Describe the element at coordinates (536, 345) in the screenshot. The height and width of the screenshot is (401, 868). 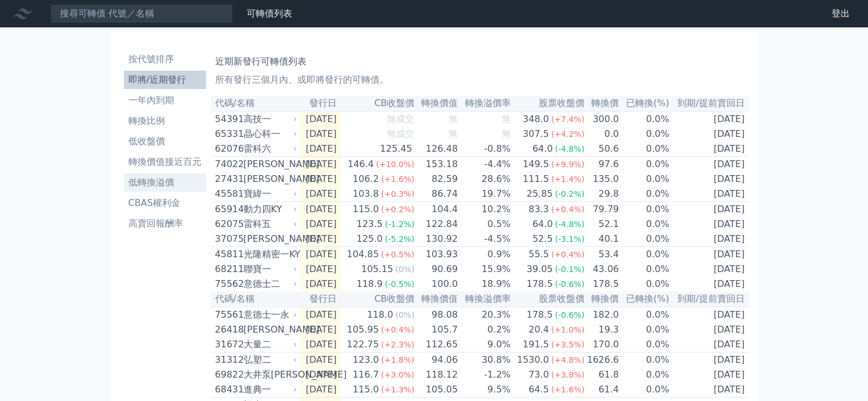
I see `div: 191.5` at that location.